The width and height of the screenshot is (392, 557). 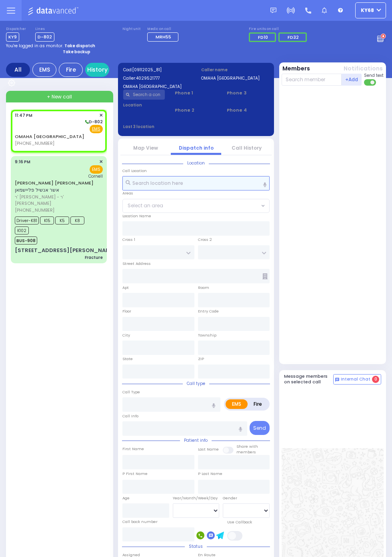 What do you see at coordinates (373, 75) in the screenshot?
I see `span: Send text` at bounding box center [373, 75].